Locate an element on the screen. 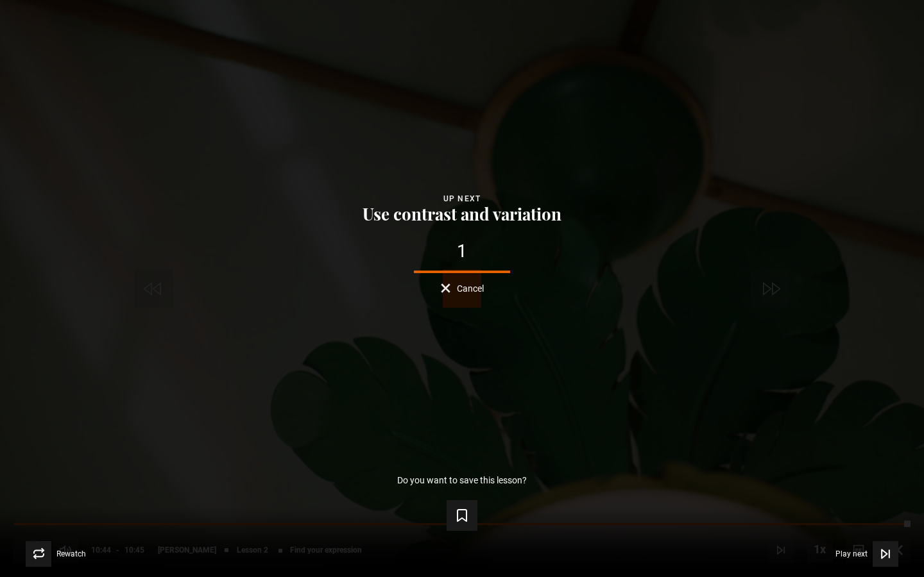  div: Up next is located at coordinates (462, 199).